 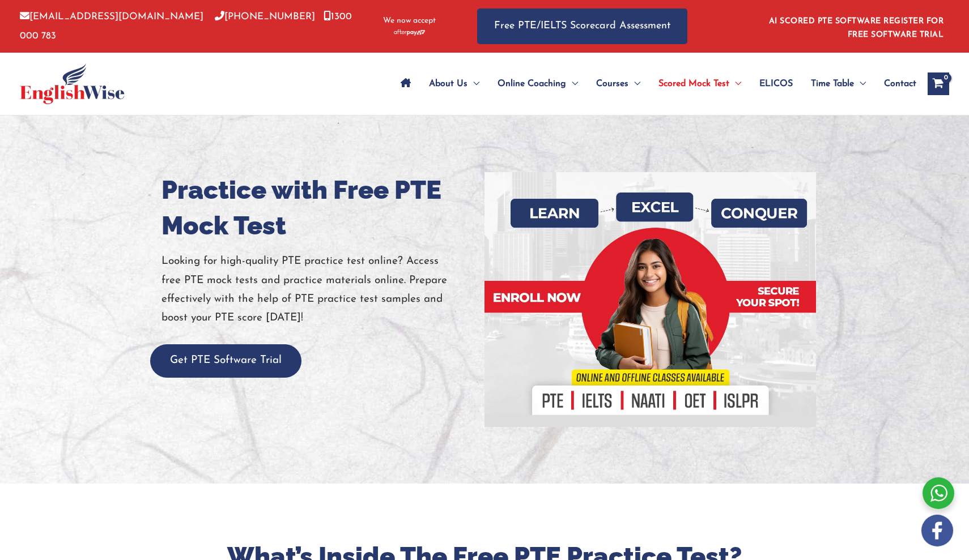 What do you see at coordinates (693, 84) in the screenshot?
I see `span: Scored Mock Test` at bounding box center [693, 84].